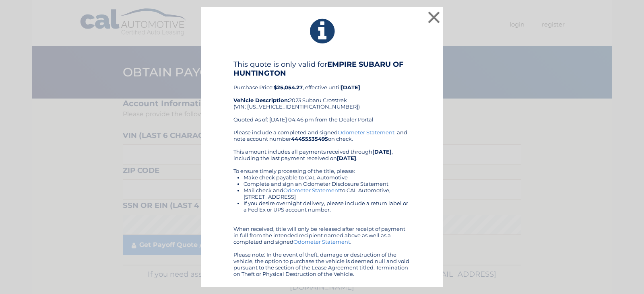 The image size is (644, 294). I want to click on li: If you desire overnight delivery, please include a return label or a Fed Ex or UPS account number., so click(327, 206).